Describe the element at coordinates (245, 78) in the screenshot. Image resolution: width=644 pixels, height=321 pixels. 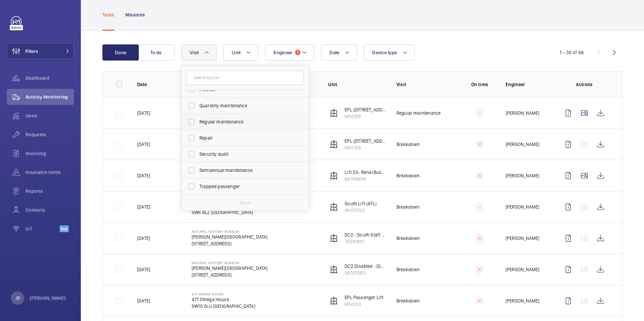
I see `input: Search by visit` at that location.